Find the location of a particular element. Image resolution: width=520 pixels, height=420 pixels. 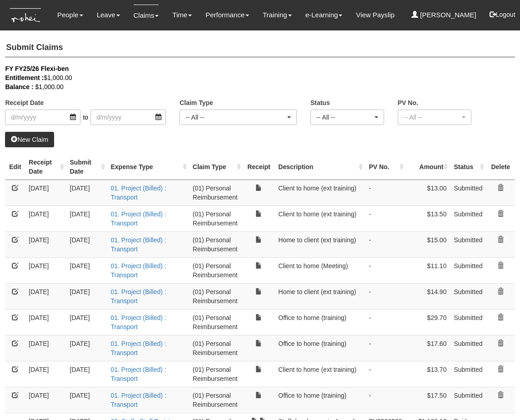

a: Time is located at coordinates (182, 15).